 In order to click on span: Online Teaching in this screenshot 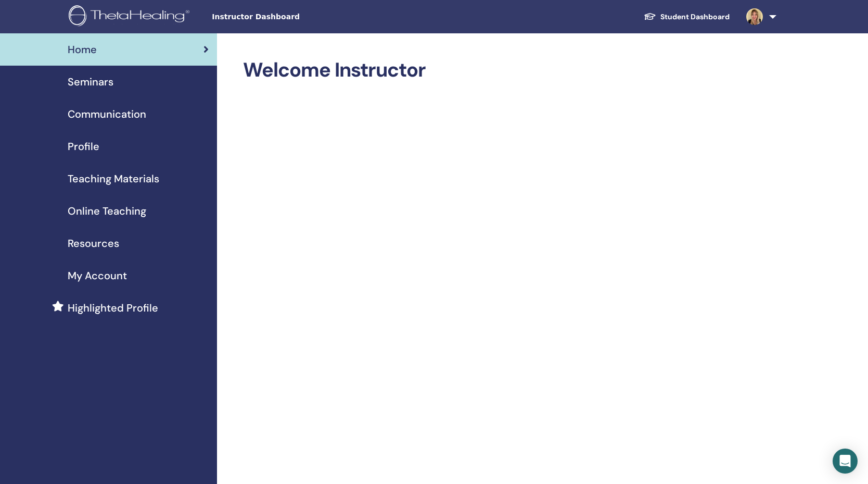, I will do `click(107, 211)`.